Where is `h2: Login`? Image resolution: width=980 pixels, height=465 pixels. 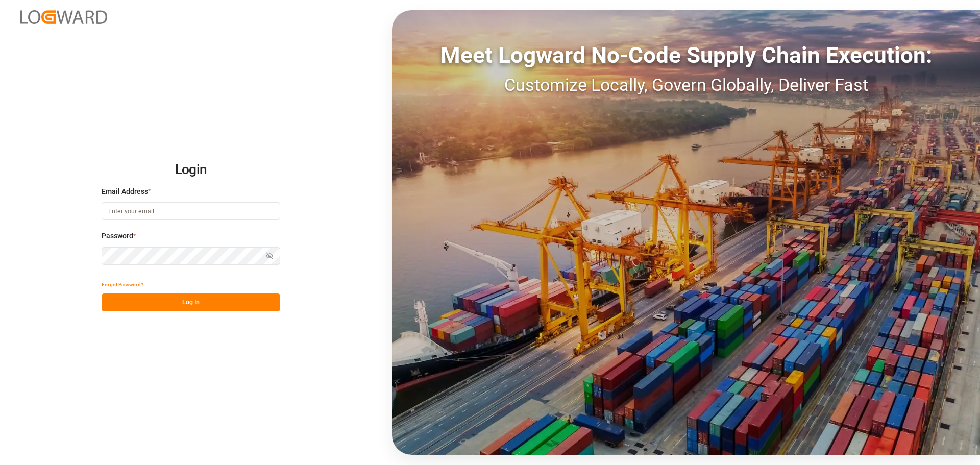 h2: Login is located at coordinates (191, 170).